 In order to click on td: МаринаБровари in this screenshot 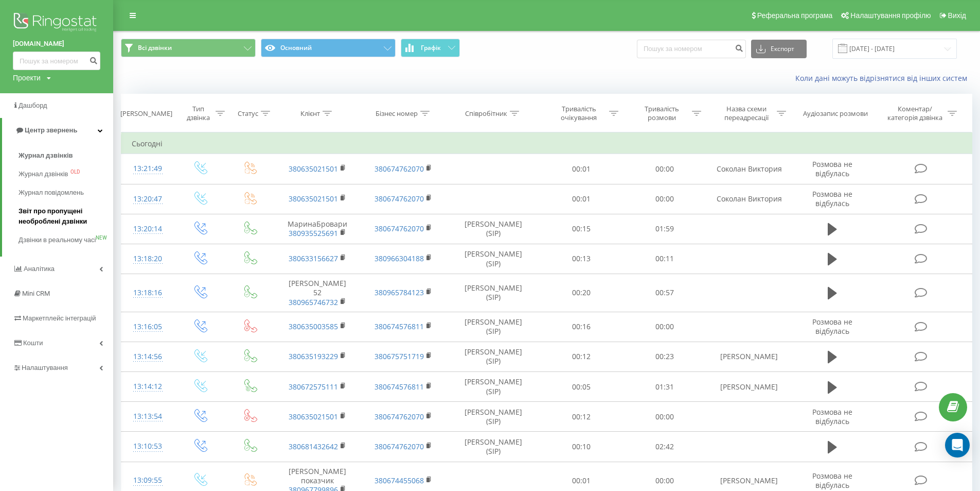, I will do `click(317, 229)`.